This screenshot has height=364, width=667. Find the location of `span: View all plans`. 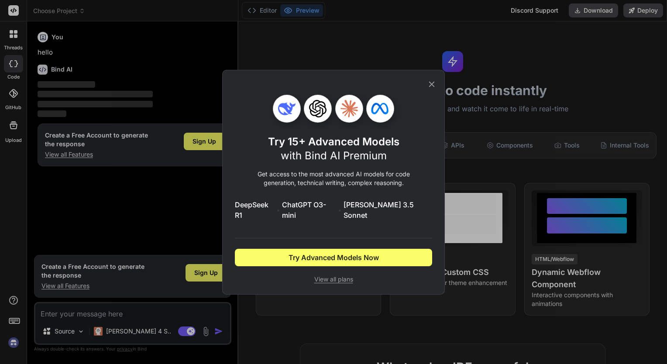

span: View all plans is located at coordinates (334, 279).